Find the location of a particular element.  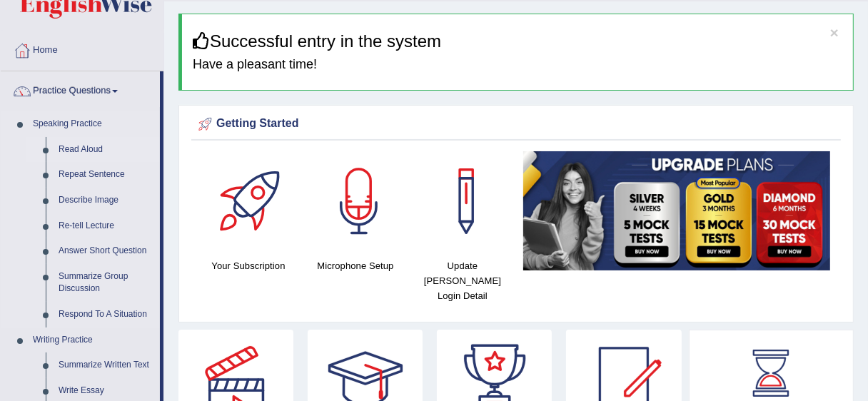

a: Summarize Written Text is located at coordinates (105, 365).